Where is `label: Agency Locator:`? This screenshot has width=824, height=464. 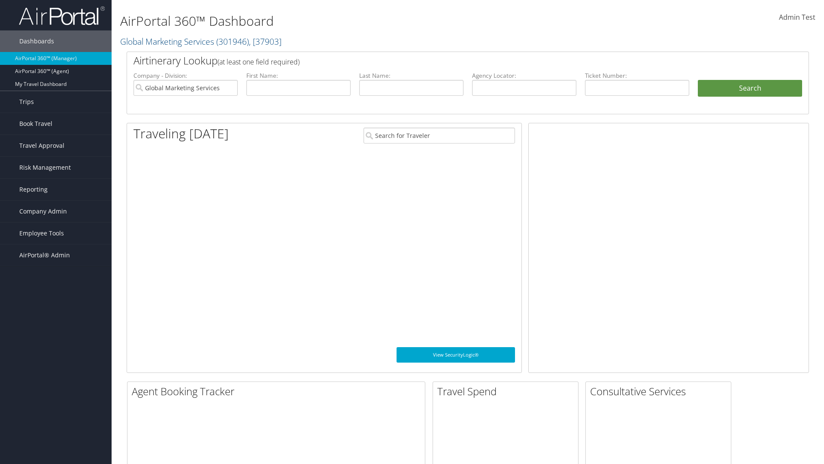
label: Agency Locator: is located at coordinates (524, 76).